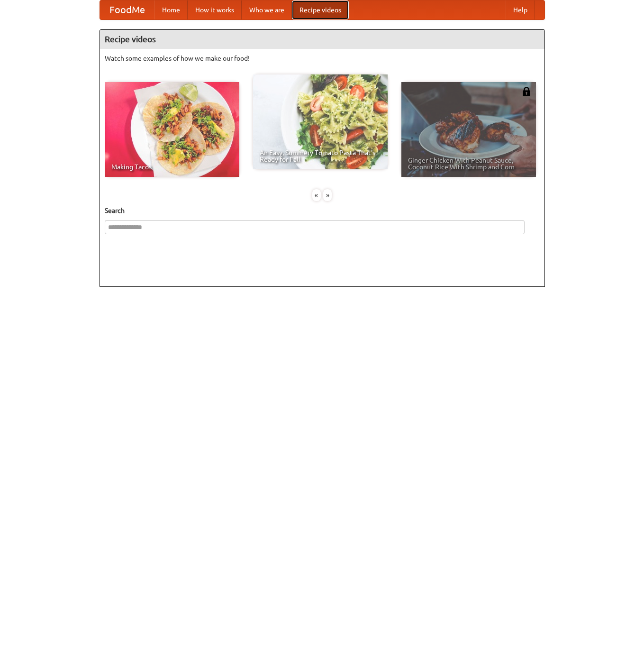  What do you see at coordinates (172, 167) in the screenshot?
I see `span: Making Tacos` at bounding box center [172, 167].